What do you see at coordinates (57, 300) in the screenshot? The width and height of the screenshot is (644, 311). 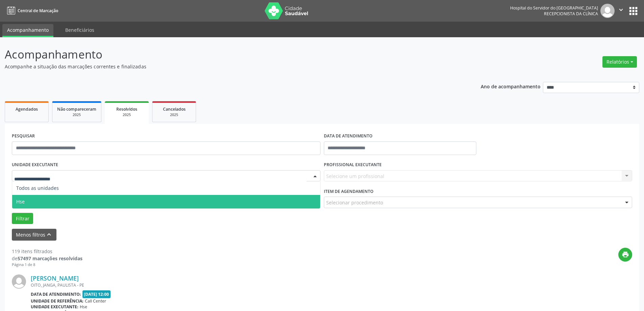 I see `b: Unidade de referência:` at bounding box center [57, 300].